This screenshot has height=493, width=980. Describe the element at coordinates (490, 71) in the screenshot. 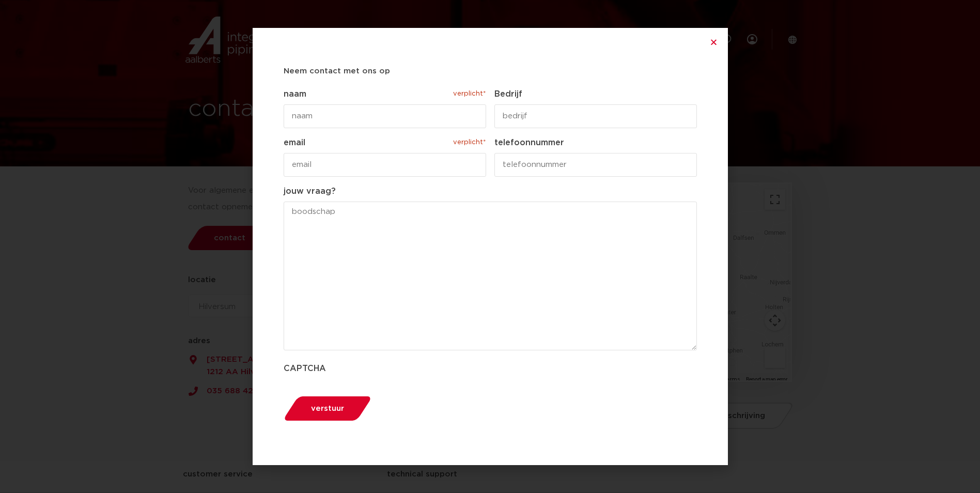

I see `h5: Neem contact met ons op` at that location.